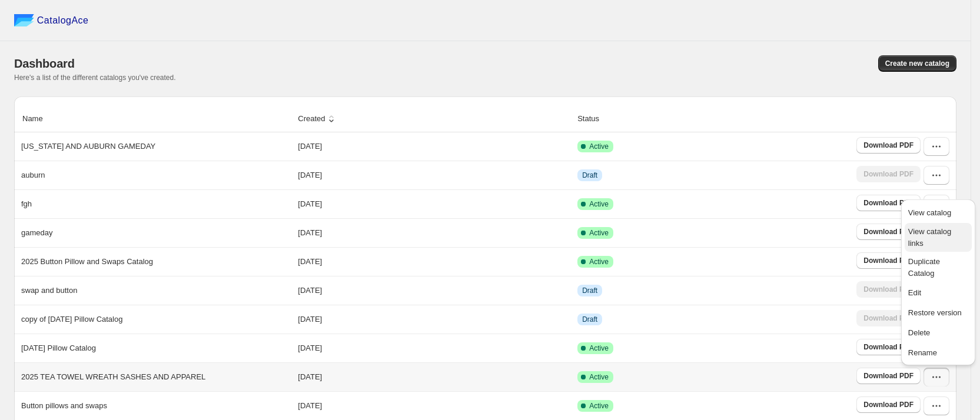 The width and height of the screenshot is (980, 420). Describe the element at coordinates (24, 20) in the screenshot. I see `img: catalog ace` at that location.